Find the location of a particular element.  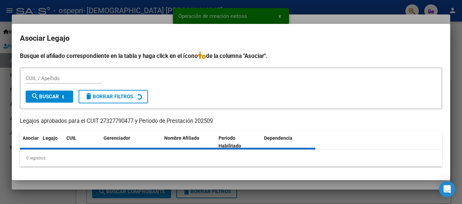

span: Periodo Habilitado is located at coordinates (230, 142).